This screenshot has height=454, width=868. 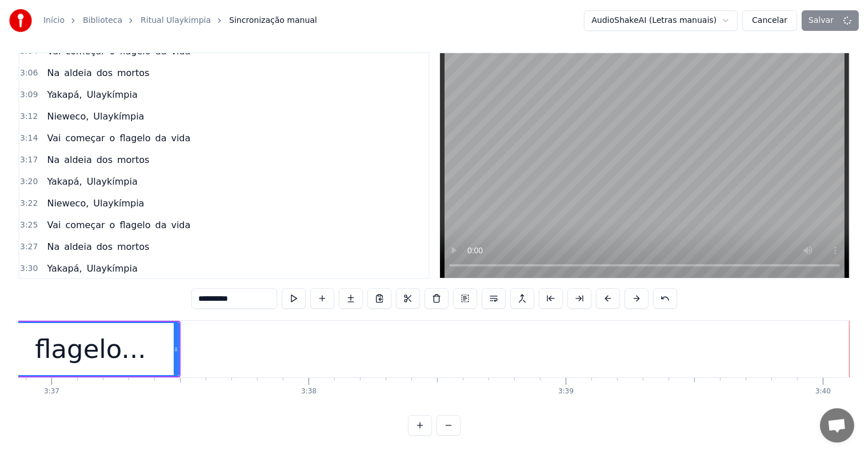 I want to click on div: Bate-papo aberto, so click(x=837, y=426).